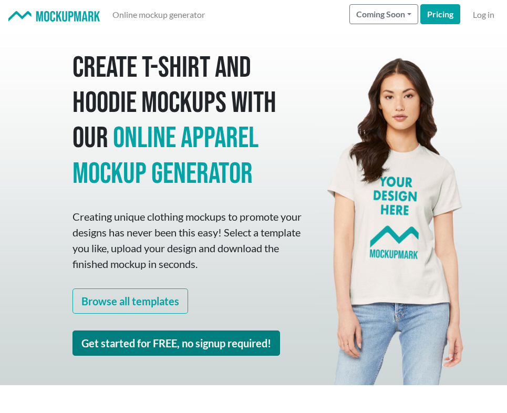  What do you see at coordinates (54, 16) in the screenshot?
I see `img: Mockup Mark` at bounding box center [54, 16].